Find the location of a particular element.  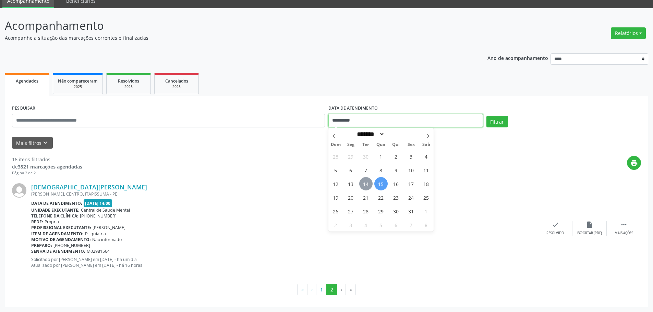

span: Própria is located at coordinates (52, 222).